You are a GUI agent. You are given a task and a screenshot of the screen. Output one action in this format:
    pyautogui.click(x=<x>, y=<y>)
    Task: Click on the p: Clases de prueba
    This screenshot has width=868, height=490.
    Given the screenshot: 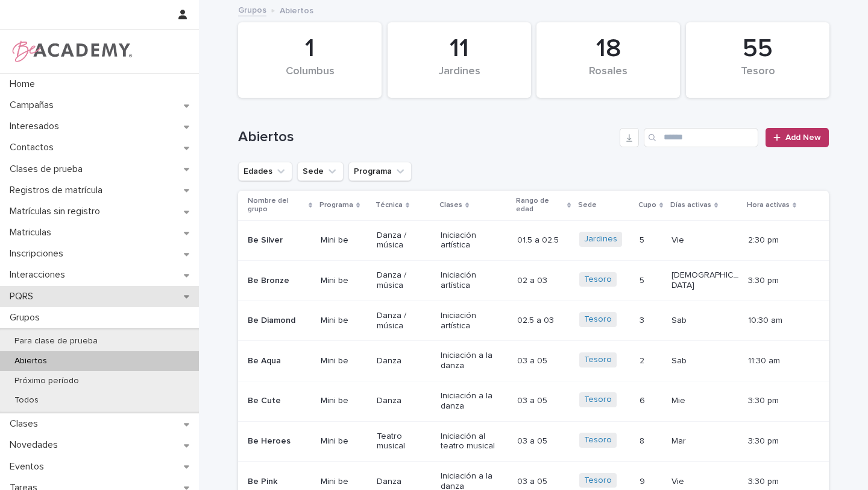 What is the action you would take?
    pyautogui.click(x=48, y=169)
    